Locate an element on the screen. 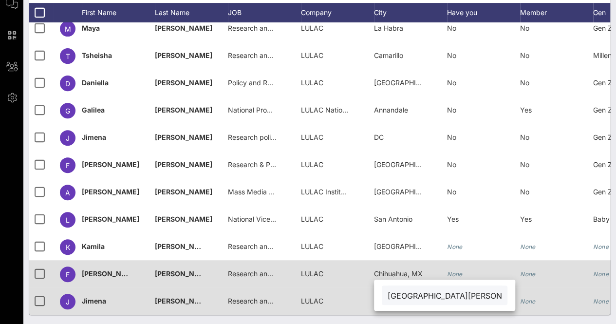 This screenshot has height=324, width=616. span: L is located at coordinates (68, 220).